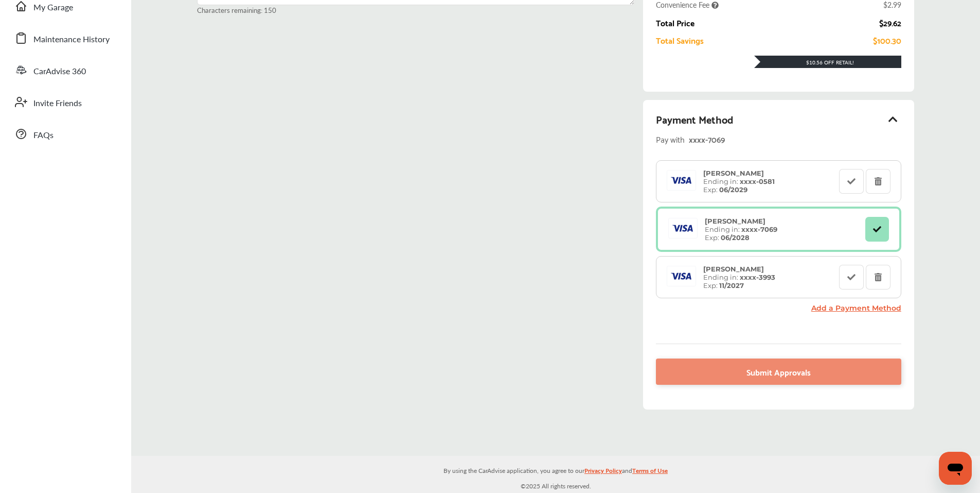 Image resolution: width=980 pixels, height=493 pixels. Describe the element at coordinates (733, 190) in the screenshot. I see `strong: 06/2029` at that location.